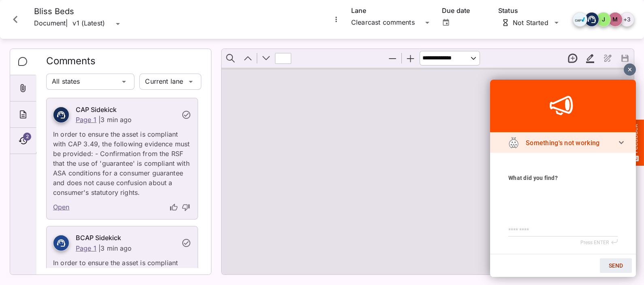  What do you see at coordinates (23, 141) in the screenshot?
I see `div: Timeline` at bounding box center [23, 141].